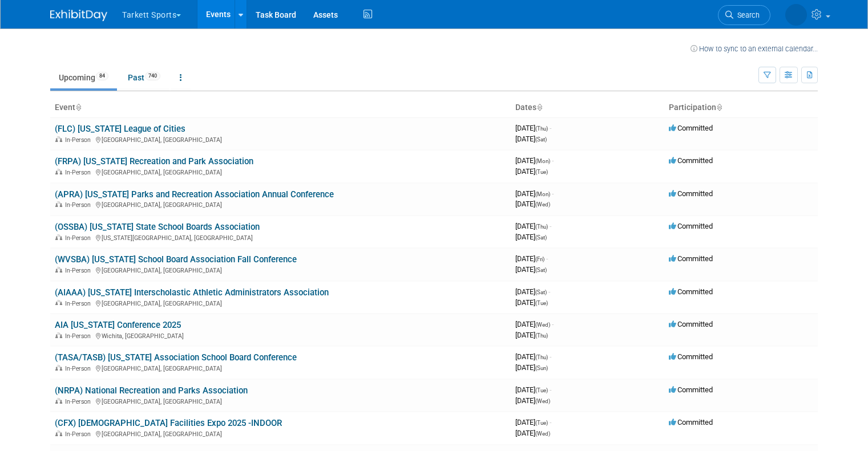 This screenshot has height=451, width=868. I want to click on th: Dates, so click(587, 108).